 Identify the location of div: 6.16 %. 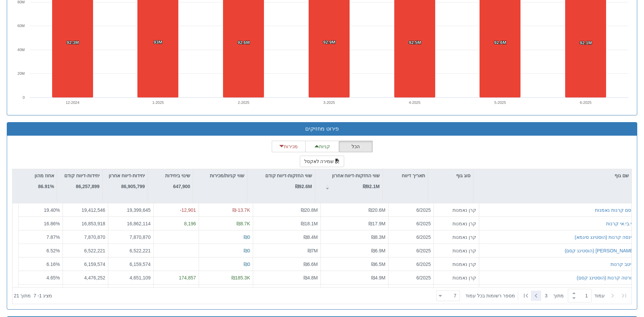
(41, 264).